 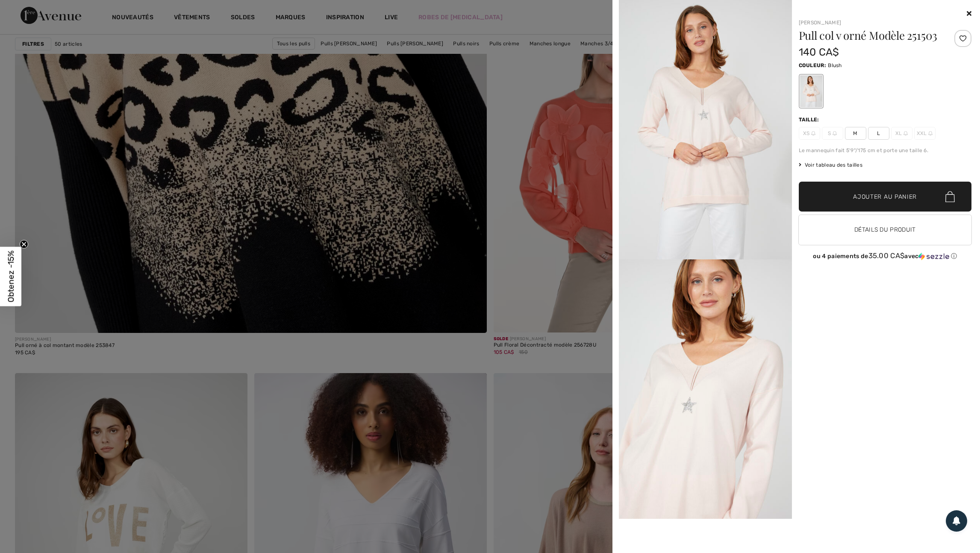 What do you see at coordinates (871, 35) in the screenshot?
I see `h1: Pull col v orné Modèle 251503` at bounding box center [871, 35].